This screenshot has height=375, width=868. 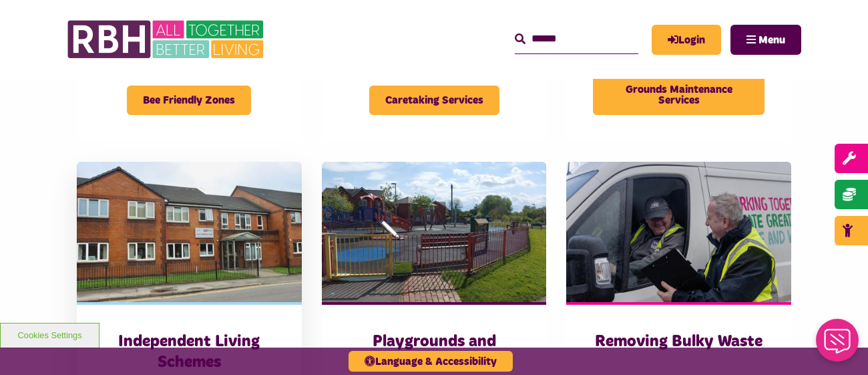 I want to click on h3: Playgrounds and Games Areas, so click(x=434, y=352).